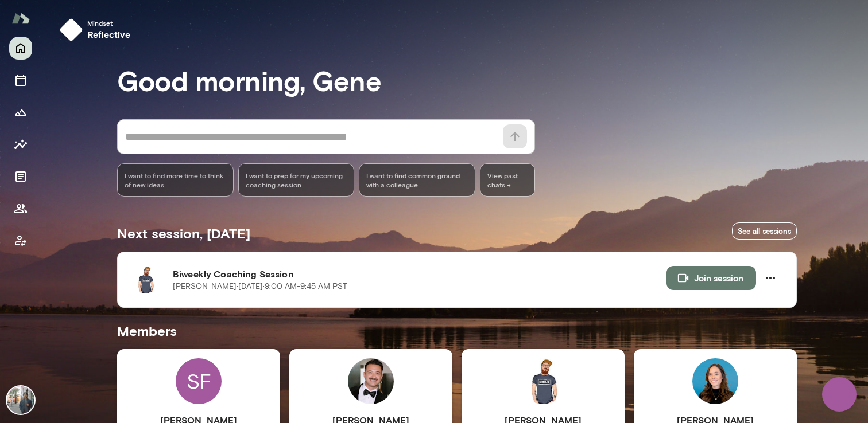  What do you see at coordinates (198, 381) in the screenshot?
I see `div: SF` at bounding box center [198, 381].